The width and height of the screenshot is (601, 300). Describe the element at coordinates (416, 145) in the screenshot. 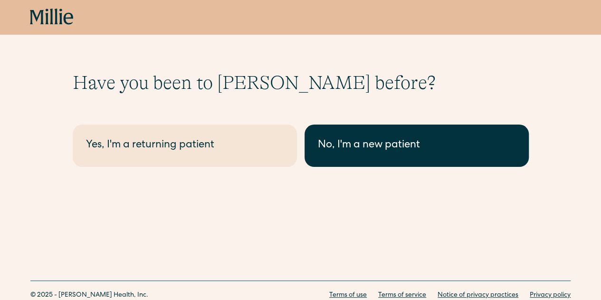

I see `div: No, I'm a new patient` at that location.